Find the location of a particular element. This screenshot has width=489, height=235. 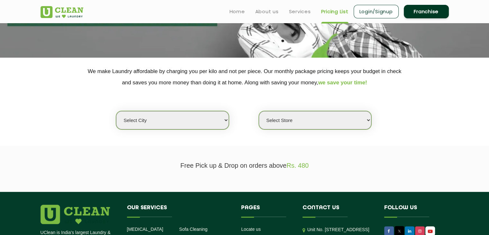

span: we save your time! is located at coordinates (343, 82).